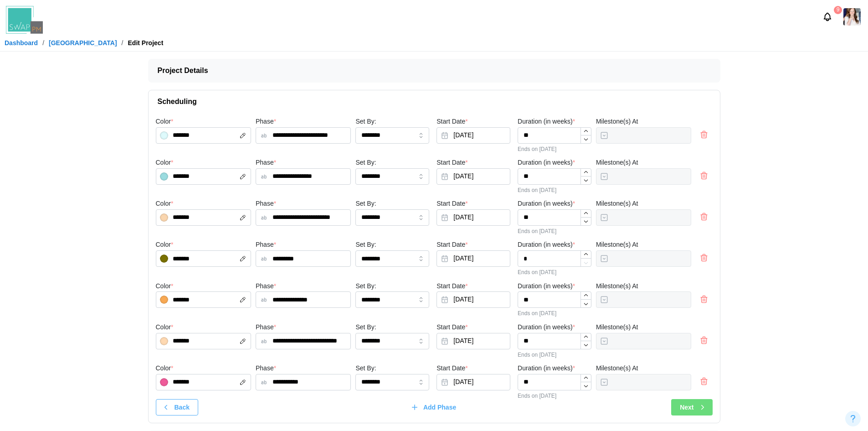  I want to click on button: Jun 11, 2025, so click(473, 341).